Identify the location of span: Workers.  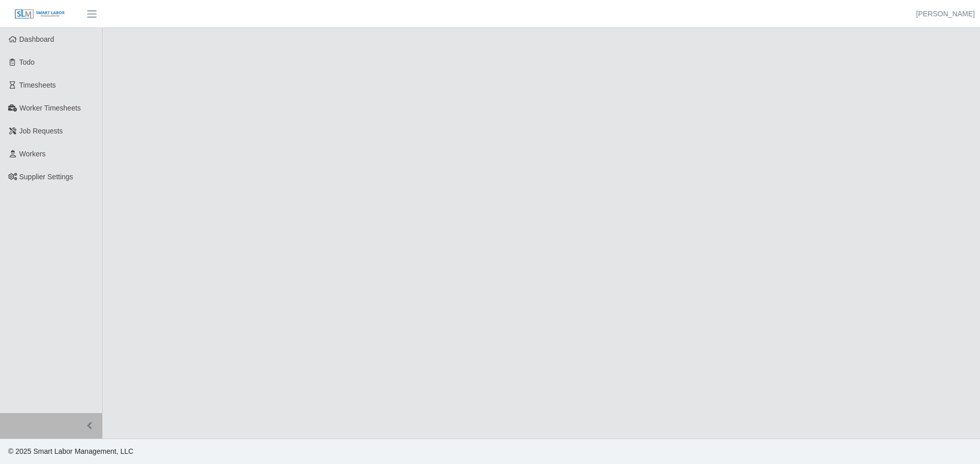
(33, 154).